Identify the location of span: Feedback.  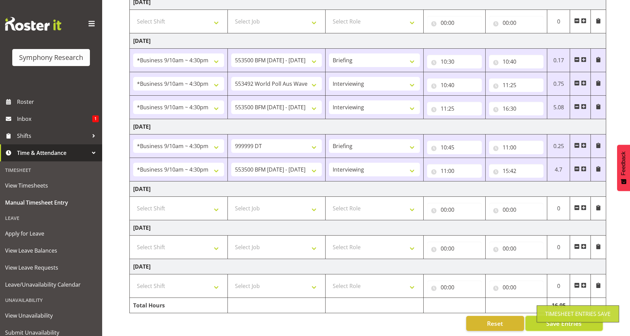
(624, 163).